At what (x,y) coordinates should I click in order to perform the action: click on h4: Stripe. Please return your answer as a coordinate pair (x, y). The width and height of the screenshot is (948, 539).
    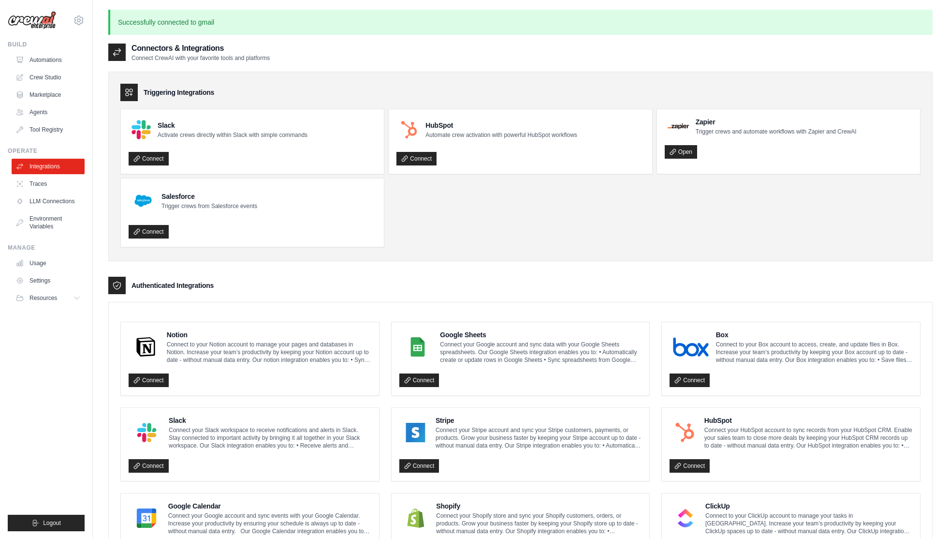
    Looking at the image, I should click on (539, 420).